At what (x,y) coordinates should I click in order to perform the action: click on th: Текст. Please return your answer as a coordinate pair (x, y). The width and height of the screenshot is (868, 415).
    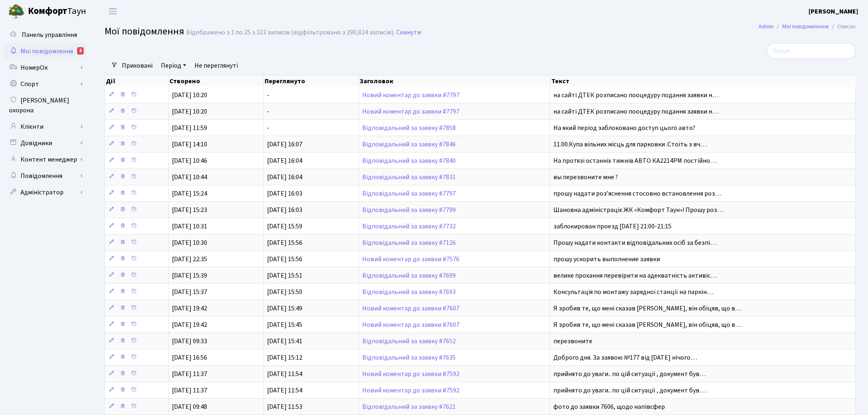
    Looking at the image, I should click on (703, 81).